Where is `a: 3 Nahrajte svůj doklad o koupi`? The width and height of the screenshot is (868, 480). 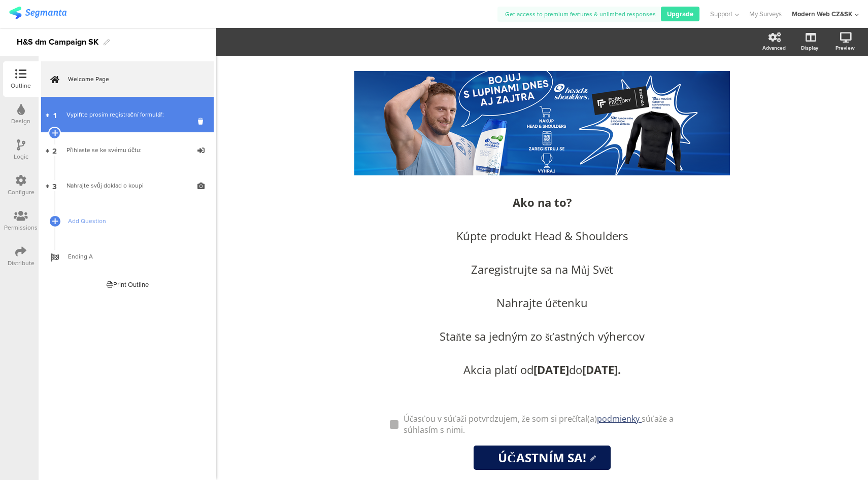
a: 3 Nahrajte svůj doklad o koupi is located at coordinates (127, 186).